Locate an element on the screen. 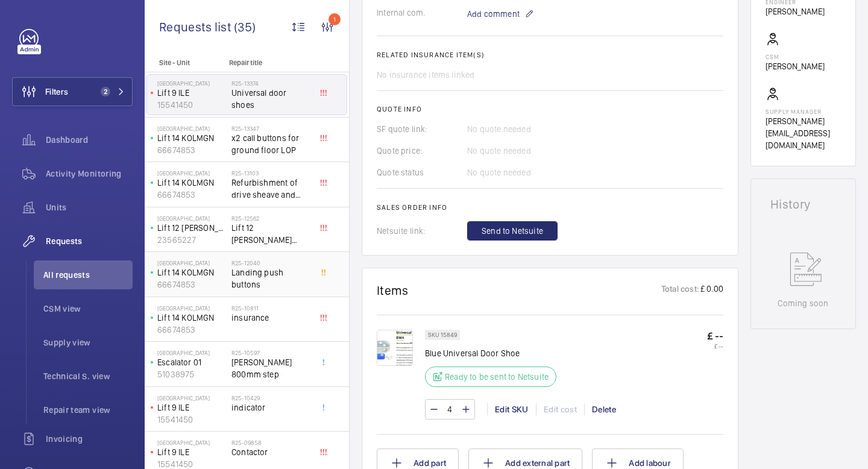 The width and height of the screenshot is (868, 469). span: Universal door shoes is located at coordinates (271, 99).